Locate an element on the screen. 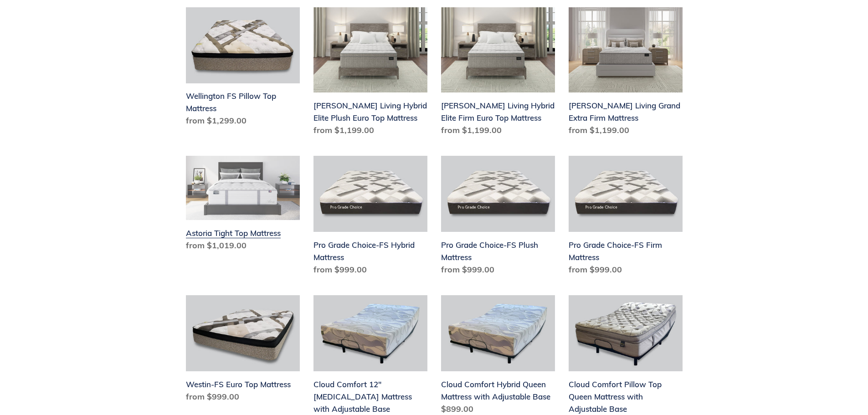  a: Wellington FS Pillow Top Mattress is located at coordinates (243, 69).